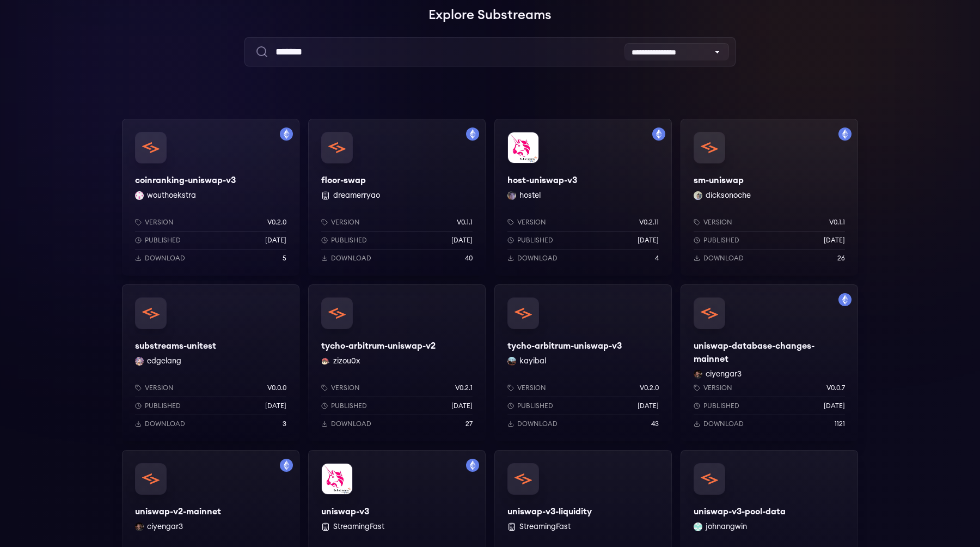 The width and height of the screenshot is (980, 547). I want to click on p: 3, so click(284, 423).